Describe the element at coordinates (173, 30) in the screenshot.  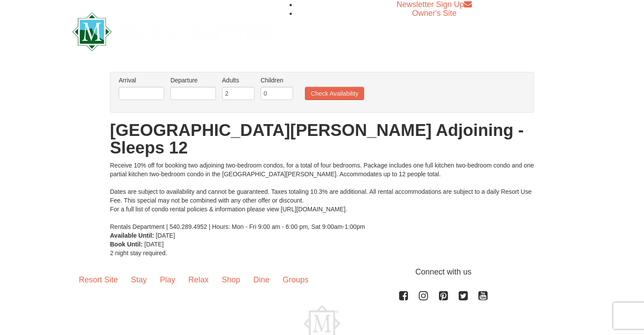
I see `a: Massanutten Resort` at that location.